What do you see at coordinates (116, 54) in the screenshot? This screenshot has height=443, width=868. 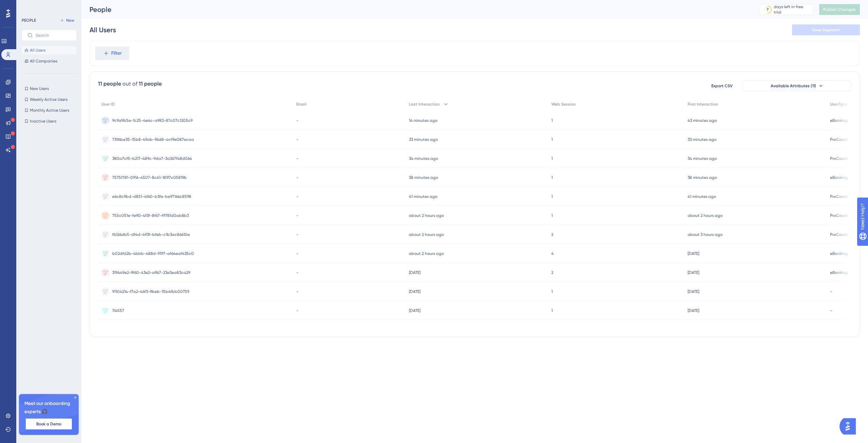 I see `span: Filter` at bounding box center [116, 54].